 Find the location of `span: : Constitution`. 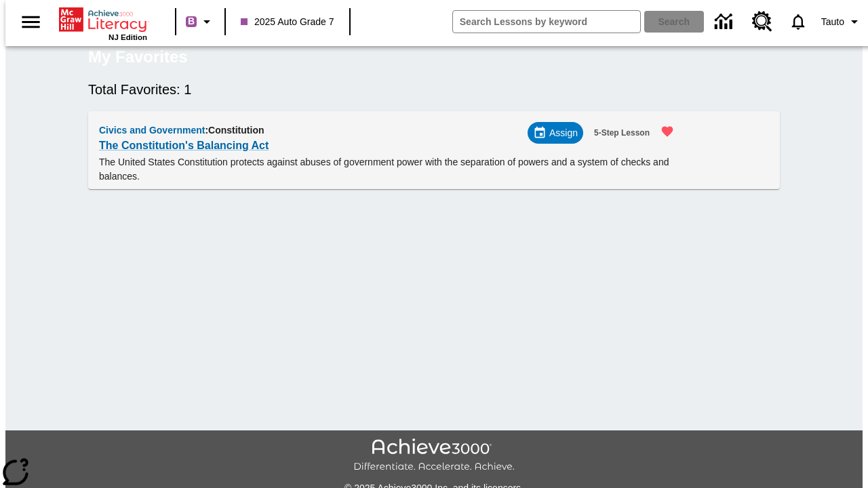

span: : Constitution is located at coordinates (234, 130).